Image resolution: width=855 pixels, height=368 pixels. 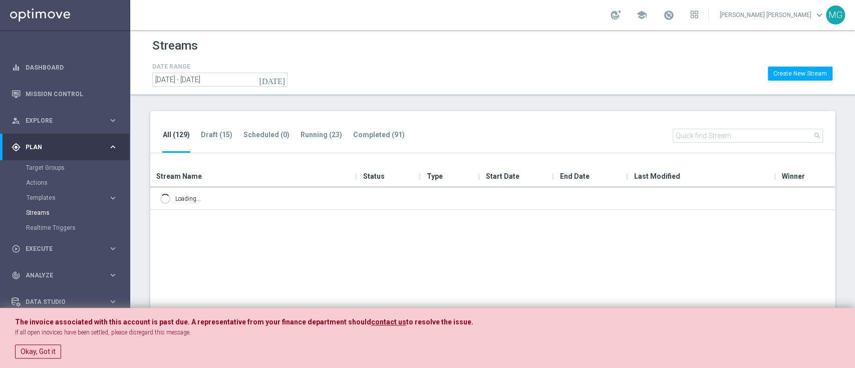 I want to click on span: Analyze, so click(x=67, y=276).